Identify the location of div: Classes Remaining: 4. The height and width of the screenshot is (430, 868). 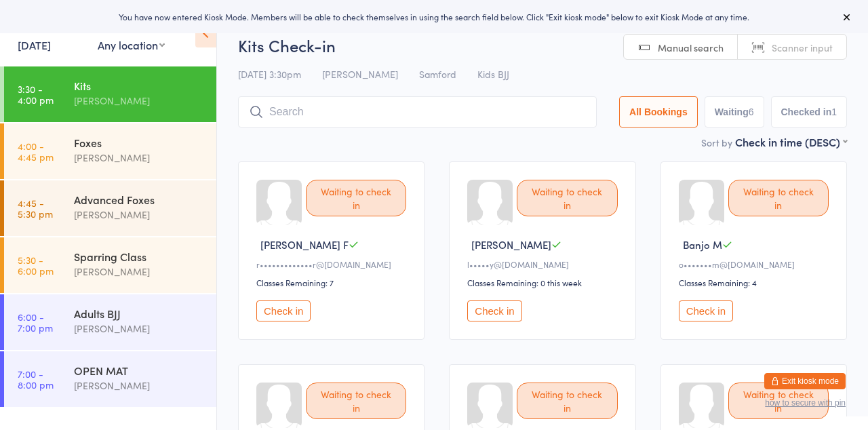
(755, 283).